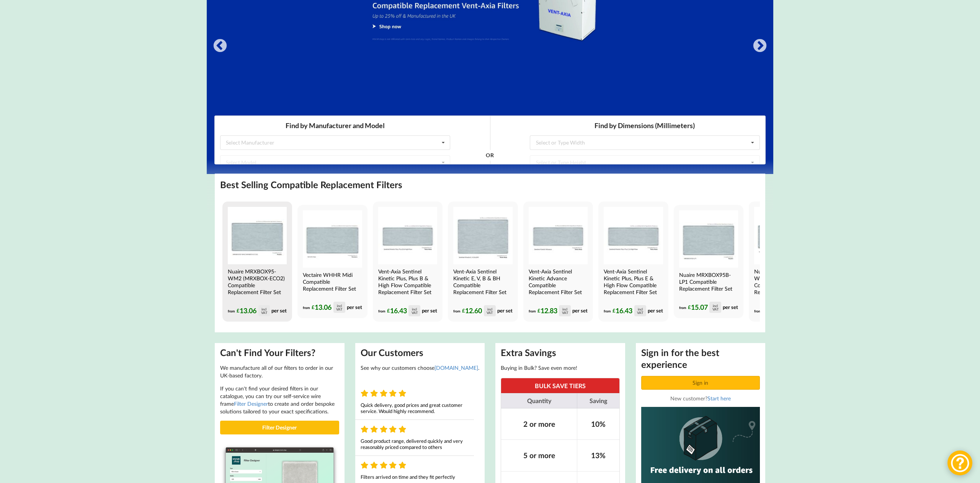 Image resolution: width=980 pixels, height=483 pixels. What do you see at coordinates (279, 352) in the screenshot?
I see `h2: Can't Find Your Filters?` at bounding box center [279, 352].